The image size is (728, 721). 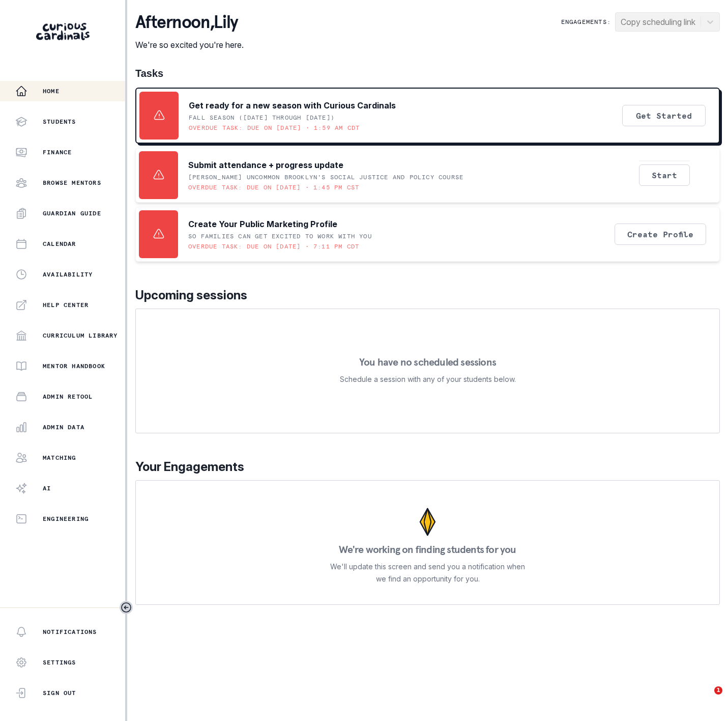 I want to click on p: Admin Retool, so click(x=68, y=396).